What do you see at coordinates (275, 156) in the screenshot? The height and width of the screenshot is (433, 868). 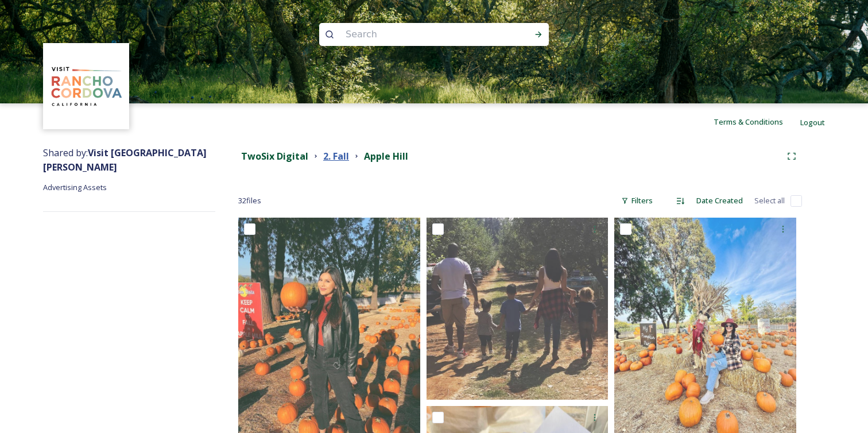 I see `strong: TwoSix Digital` at bounding box center [275, 156].